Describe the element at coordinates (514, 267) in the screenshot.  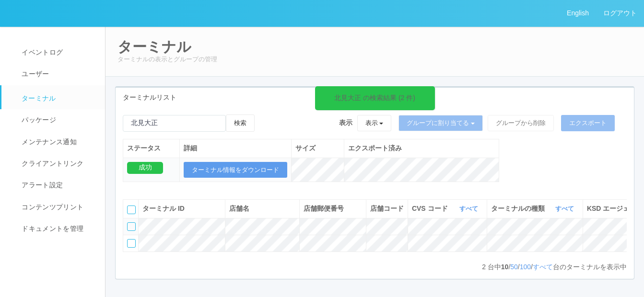
I see `a: 50` at that location.